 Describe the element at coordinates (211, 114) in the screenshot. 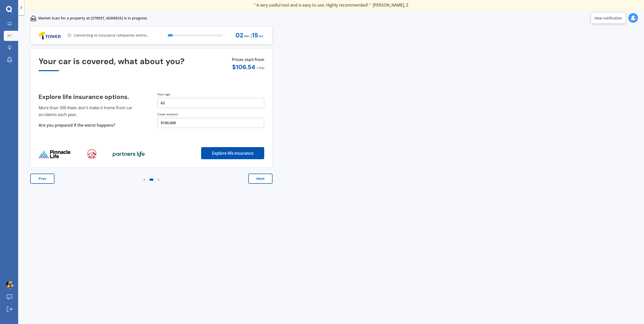

I see `div: Cover amount` at that location.